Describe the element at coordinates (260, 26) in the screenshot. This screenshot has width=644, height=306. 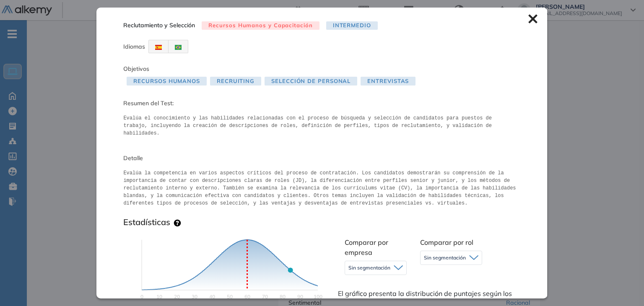
I see `span: Recursos Humanos y Capacitación` at that location.